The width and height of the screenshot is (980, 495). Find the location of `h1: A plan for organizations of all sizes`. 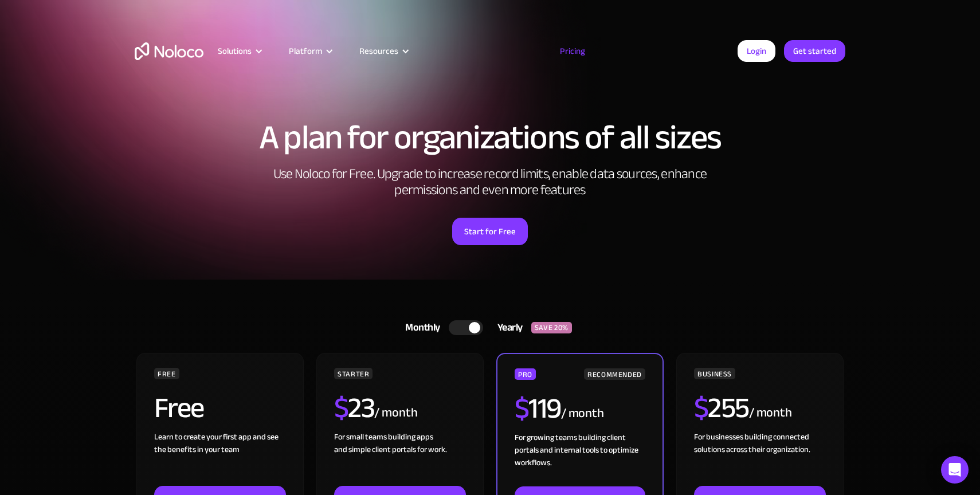

h1: A plan for organizations of all sizes is located at coordinates (490, 137).